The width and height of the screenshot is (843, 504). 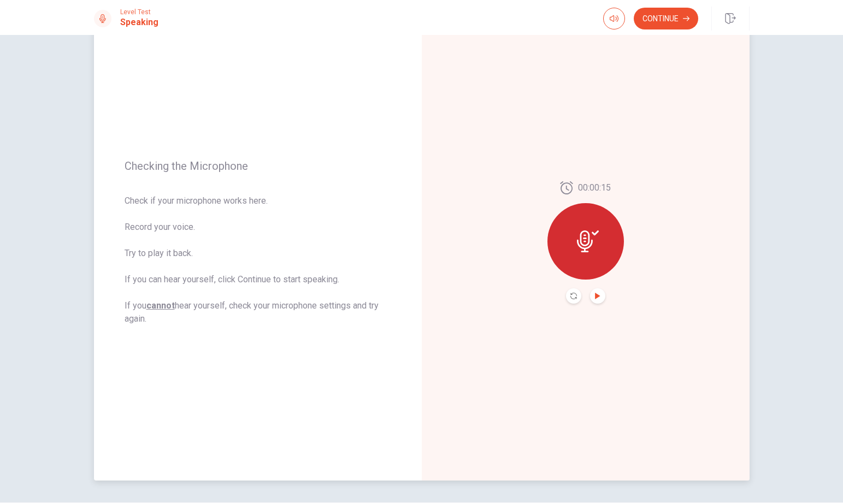 What do you see at coordinates (258, 166) in the screenshot?
I see `span: Checking the Microphone` at bounding box center [258, 166].